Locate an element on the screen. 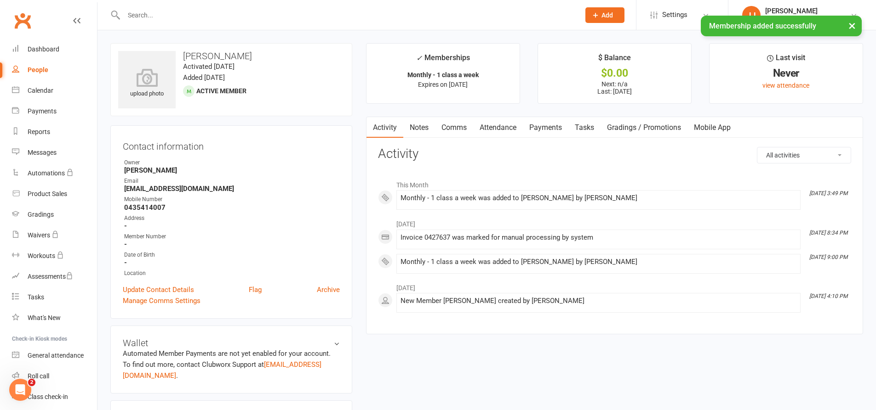 The width and height of the screenshot is (876, 410). a: General attendance kiosk mode is located at coordinates (54, 356).